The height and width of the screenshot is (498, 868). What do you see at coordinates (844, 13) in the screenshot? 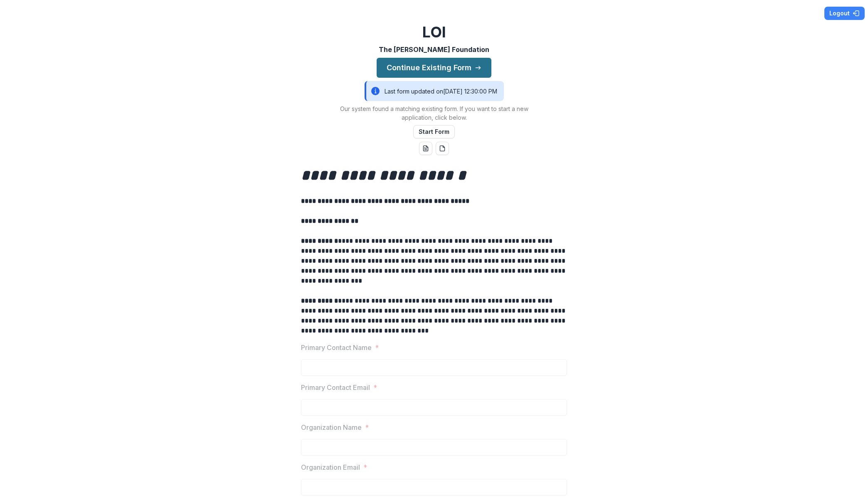
I see `button: Logout` at bounding box center [844, 13].